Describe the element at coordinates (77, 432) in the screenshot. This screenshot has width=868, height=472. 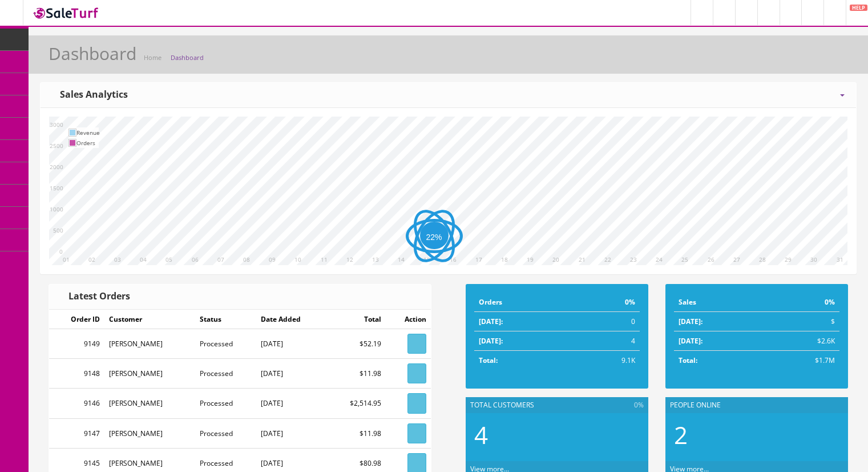
I see `td: 9147` at that location.